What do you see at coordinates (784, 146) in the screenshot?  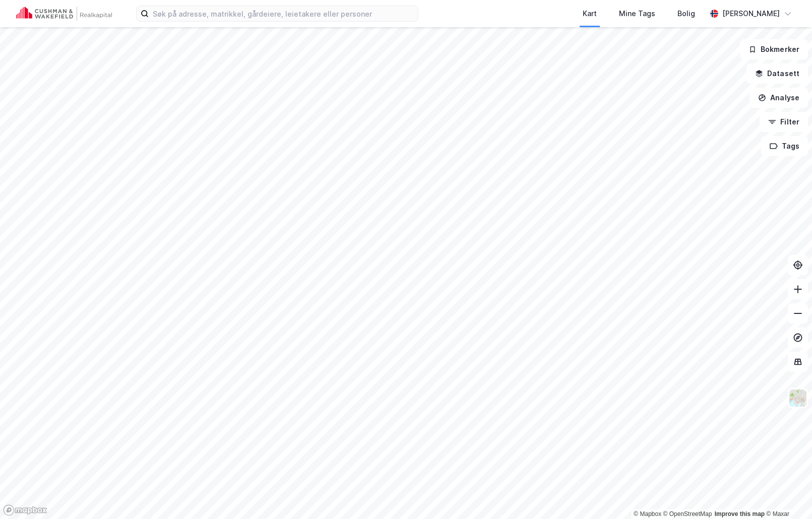 I see `button: Tags` at bounding box center [784, 146].